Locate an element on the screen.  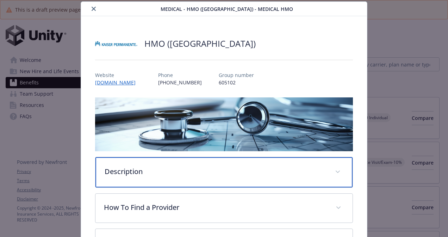
p: Phone is located at coordinates (180, 75).